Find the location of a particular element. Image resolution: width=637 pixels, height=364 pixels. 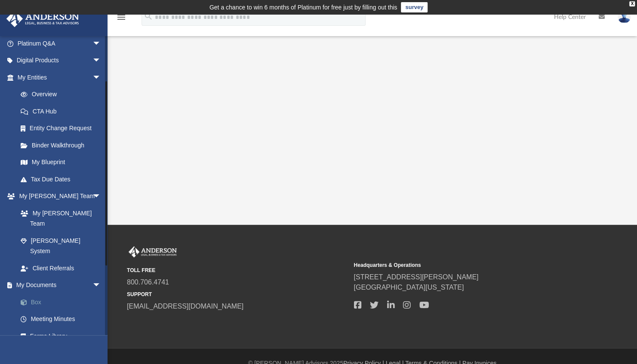

a: survey is located at coordinates (414, 7).